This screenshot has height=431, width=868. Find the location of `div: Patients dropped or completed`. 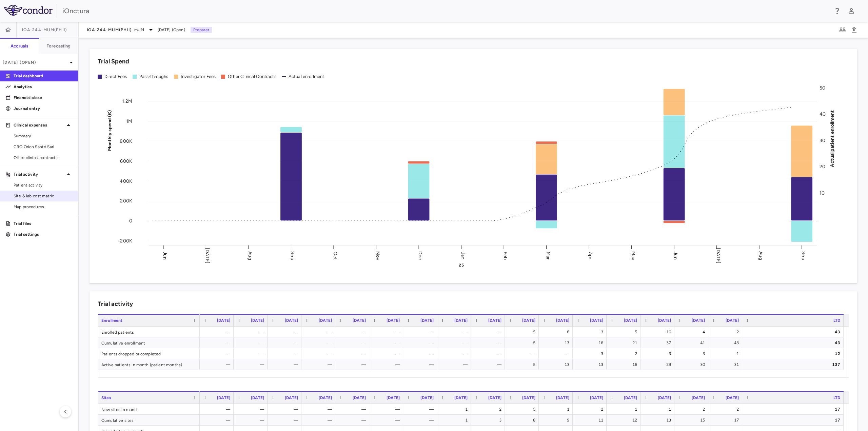

div: Patients dropped or completed is located at coordinates (149, 354).